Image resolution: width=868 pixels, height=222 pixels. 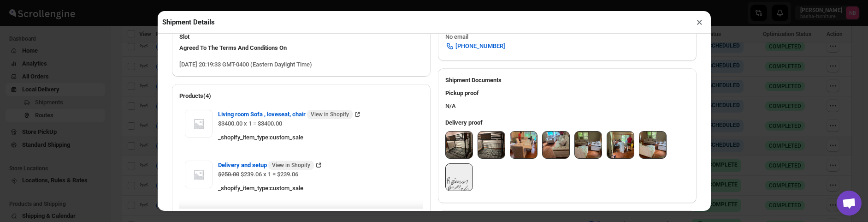 What do you see at coordinates (229, 174) in the screenshot?
I see `strike: $250.00` at bounding box center [229, 174].